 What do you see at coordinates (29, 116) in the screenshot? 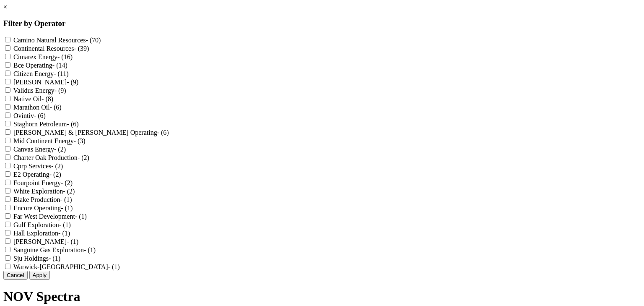
I see `label: Ovintiv` at bounding box center [29, 116].